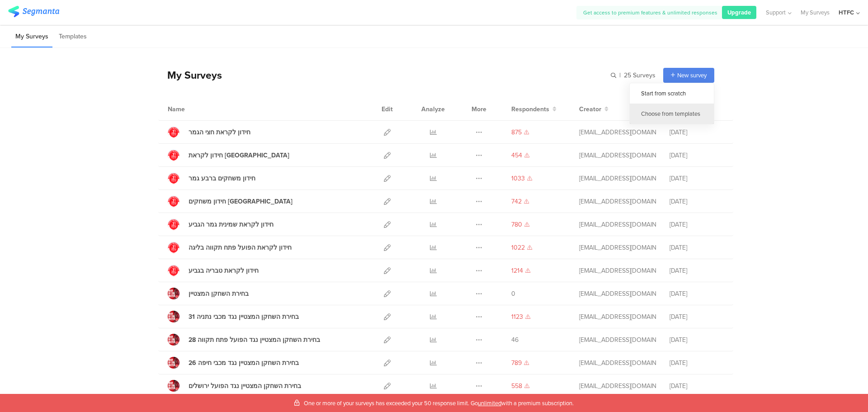 The width and height of the screenshot is (868, 412). What do you see at coordinates (254, 340) in the screenshot?
I see `div: בחירת השחקן המצטיין נגד הפועל פתח תקווה 28` at bounding box center [254, 340].